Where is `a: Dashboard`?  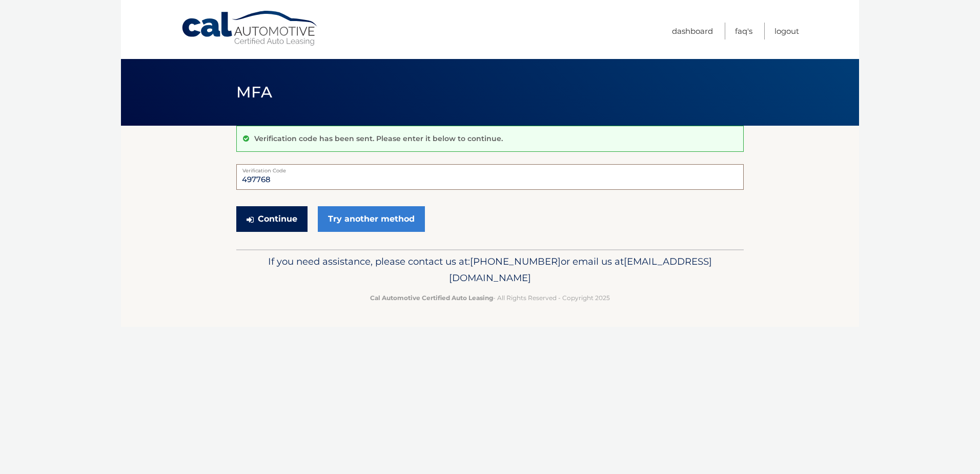 a: Dashboard is located at coordinates (693, 31).